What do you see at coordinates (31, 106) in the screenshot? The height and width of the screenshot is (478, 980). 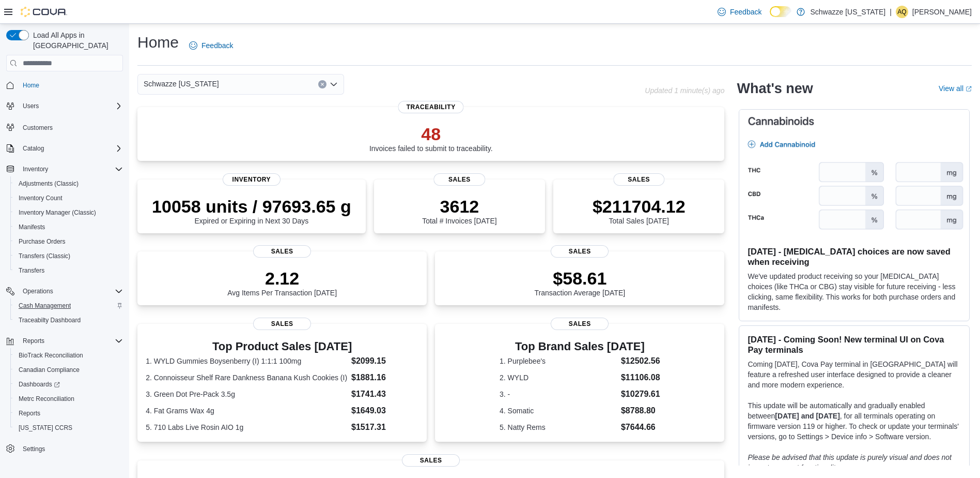 I see `button: Users` at bounding box center [31, 106].